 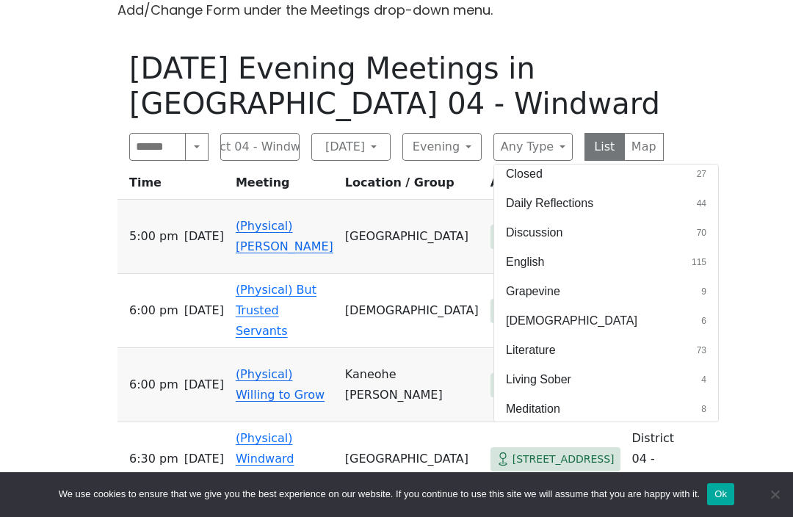 What do you see at coordinates (606, 350) in the screenshot?
I see `button: Literature73 results` at bounding box center [606, 350].